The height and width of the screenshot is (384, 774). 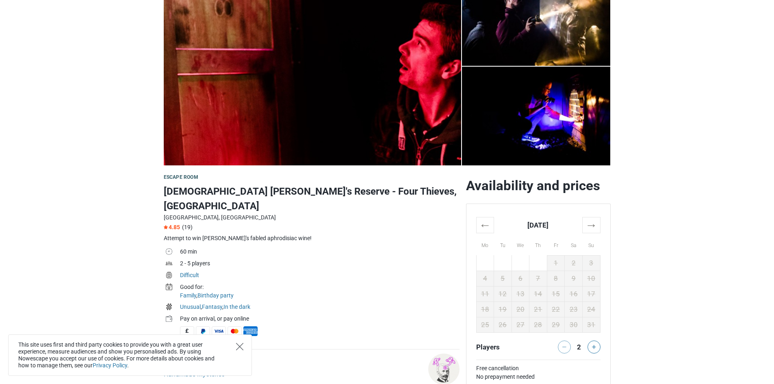 I want to click on div: Good for:, so click(x=320, y=287).